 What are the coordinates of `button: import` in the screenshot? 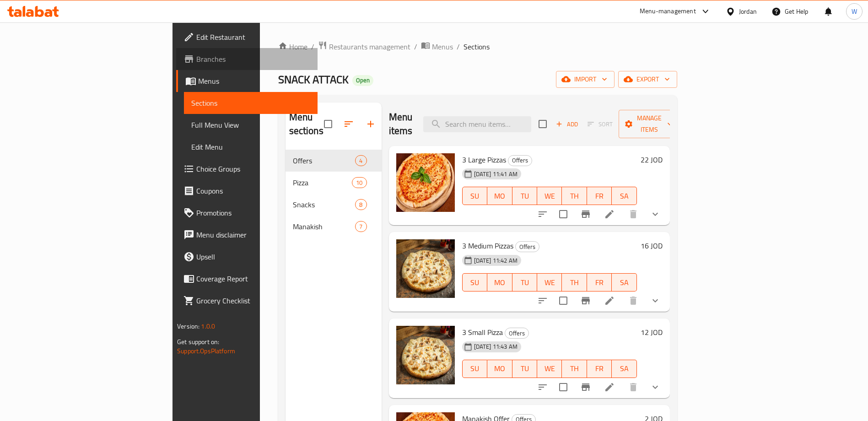 It's located at (585, 79).